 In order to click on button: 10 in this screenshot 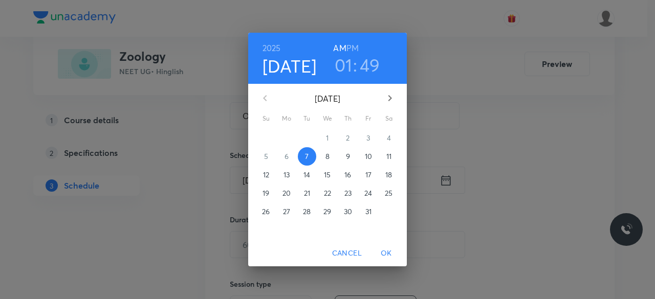, I will do `click(368, 156)`.